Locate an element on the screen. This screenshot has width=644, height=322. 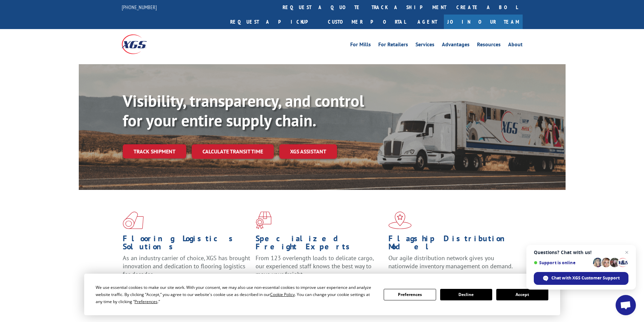
button: Preferences is located at coordinates (410, 295).